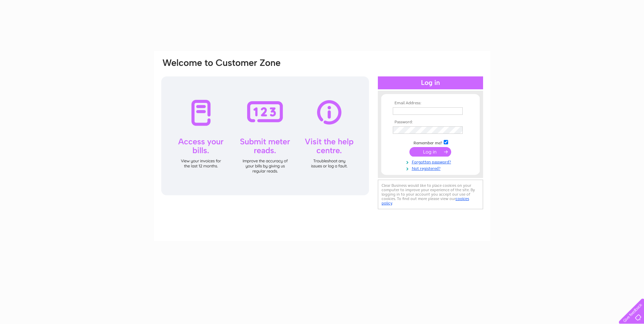  Describe the element at coordinates (431, 161) in the screenshot. I see `a: Forgotten password?` at that location.